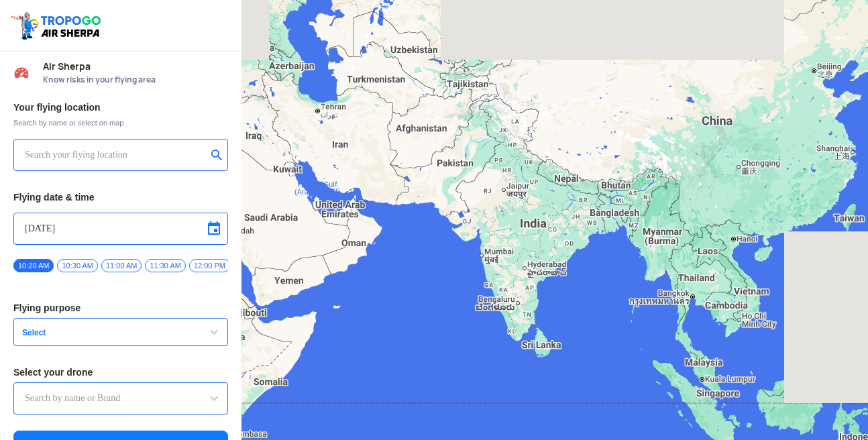  Describe the element at coordinates (115, 155) in the screenshot. I see `input: Search your flying location` at that location.